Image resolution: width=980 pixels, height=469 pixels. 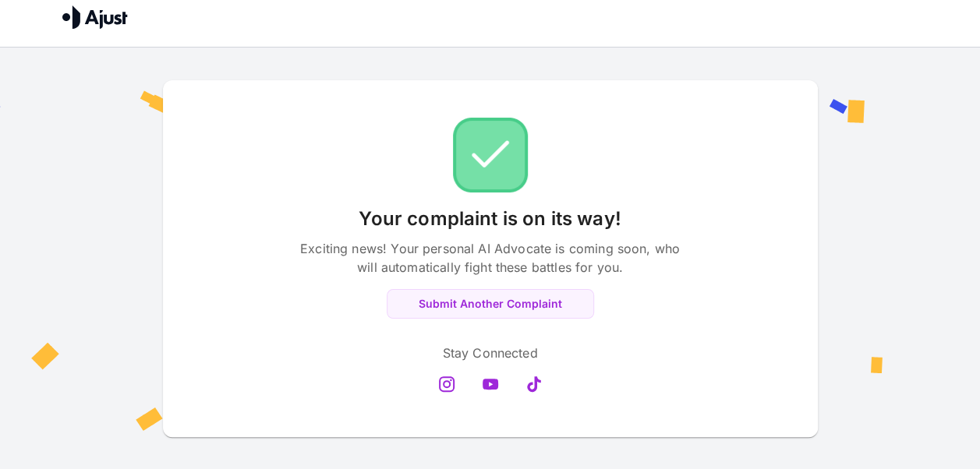 I want to click on img: Ajust, so click(x=95, y=17).